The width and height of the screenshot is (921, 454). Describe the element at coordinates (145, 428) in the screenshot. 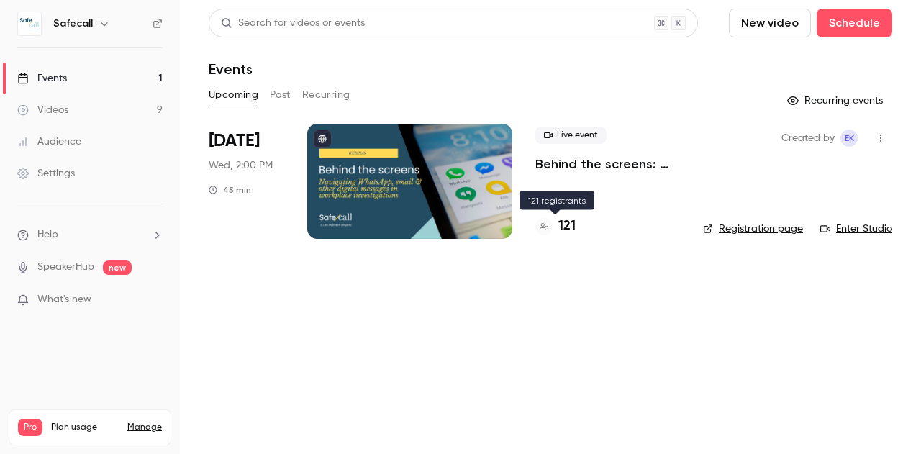

I see `a: Manage` at that location.